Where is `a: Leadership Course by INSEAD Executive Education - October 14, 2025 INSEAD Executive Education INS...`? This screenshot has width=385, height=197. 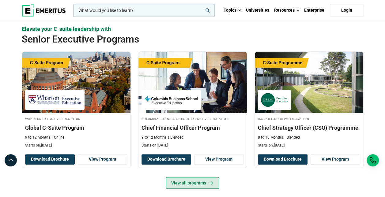
a: Leadership Course by INSEAD Executive Education - October 14, 2025 INSEAD Executive Education INS... is located at coordinates (309, 102).